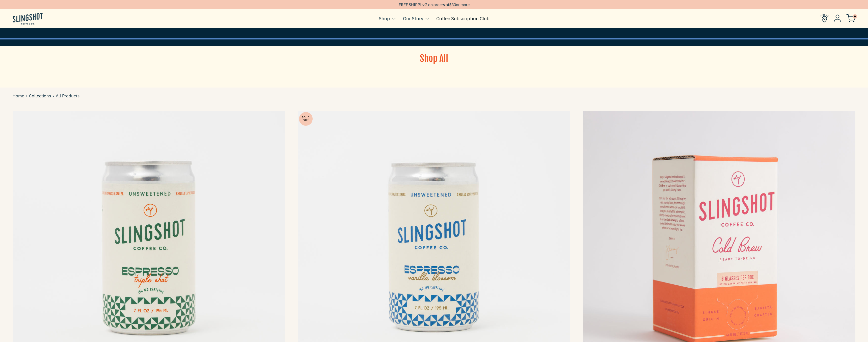  What do you see at coordinates (41, 96) in the screenshot?
I see `a: Collections` at bounding box center [41, 96].